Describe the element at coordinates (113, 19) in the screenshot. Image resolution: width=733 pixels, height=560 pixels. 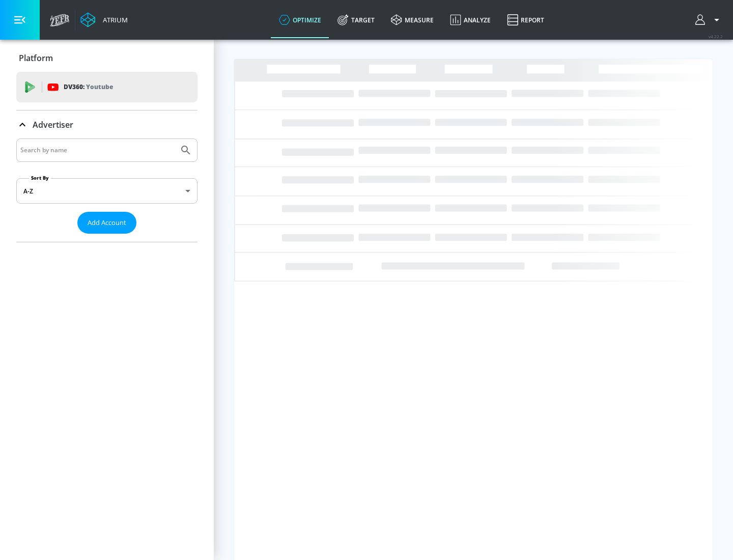
I see `div: Atrium` at that location.